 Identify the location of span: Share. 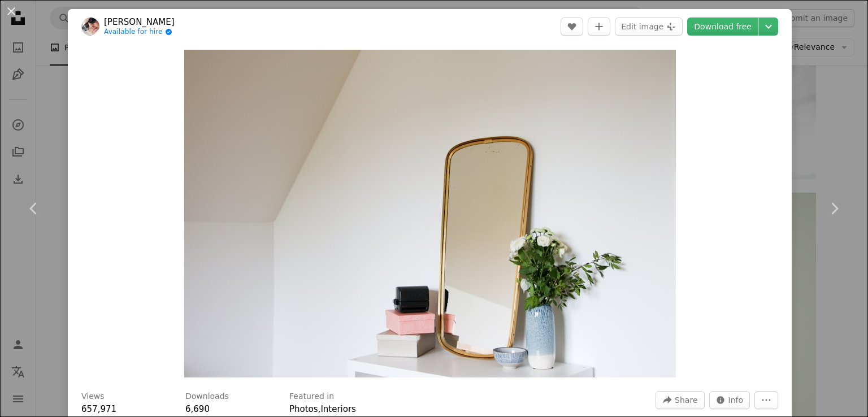
(686, 400).